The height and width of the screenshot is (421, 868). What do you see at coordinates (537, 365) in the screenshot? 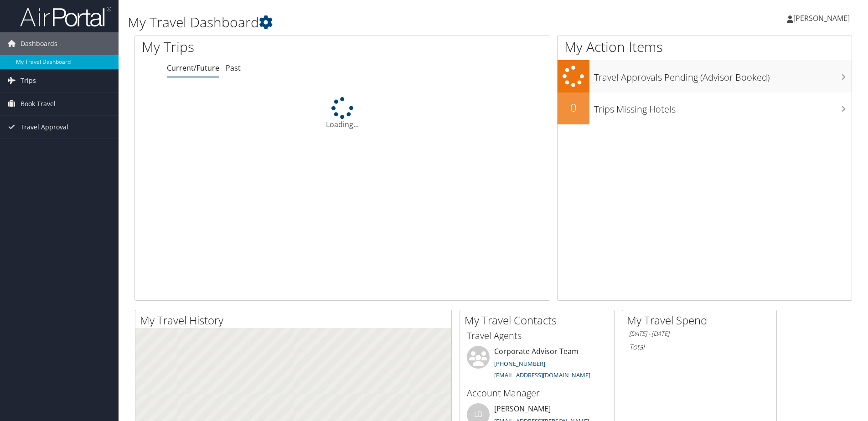
I see `li: Corporate Advisor Team` at bounding box center [537, 365].